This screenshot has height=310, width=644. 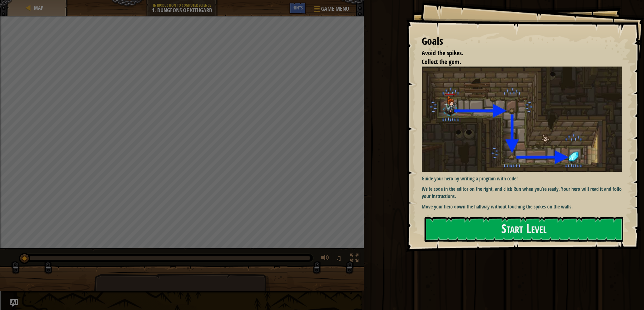 What do you see at coordinates (322, 39) in the screenshot?
I see `div: Rename` at bounding box center [322, 39].